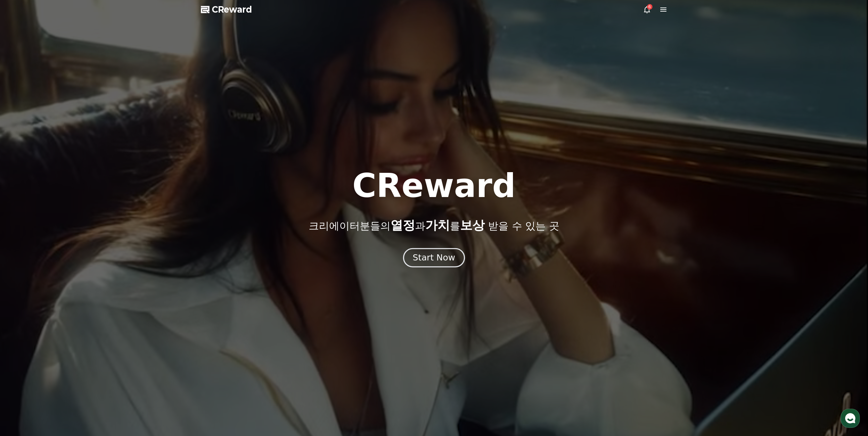 This screenshot has width=868, height=436. What do you see at coordinates (24, 229) in the screenshot?
I see `span: 홈` at bounding box center [24, 229].